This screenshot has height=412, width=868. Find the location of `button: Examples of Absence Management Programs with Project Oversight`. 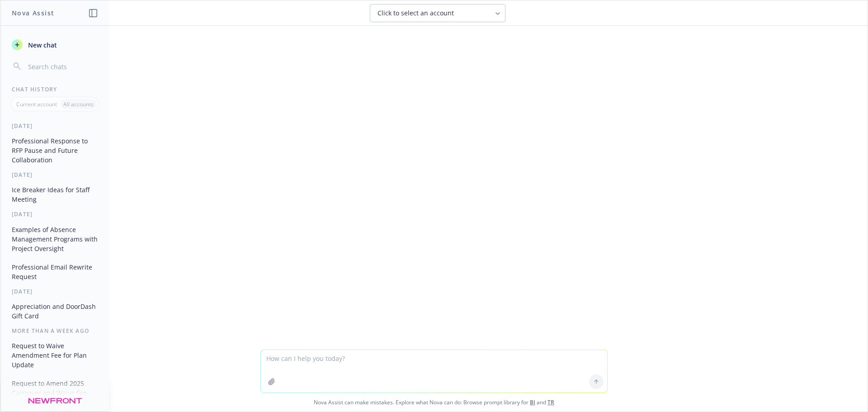

button: Examples of Absence Management Programs with Project Oversight is located at coordinates (54, 239).